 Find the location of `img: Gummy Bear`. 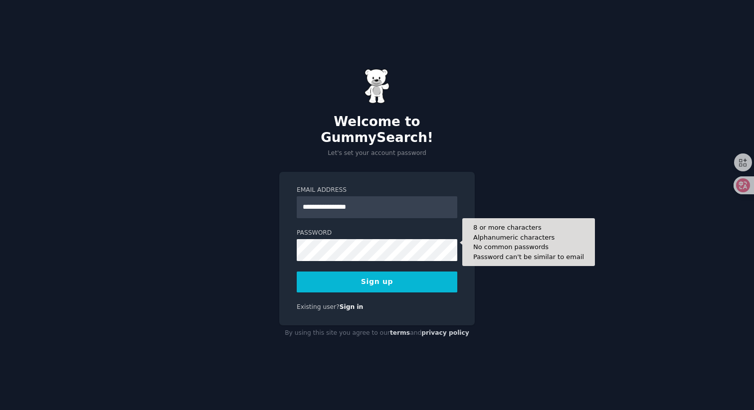

img: Gummy Bear is located at coordinates (377, 86).